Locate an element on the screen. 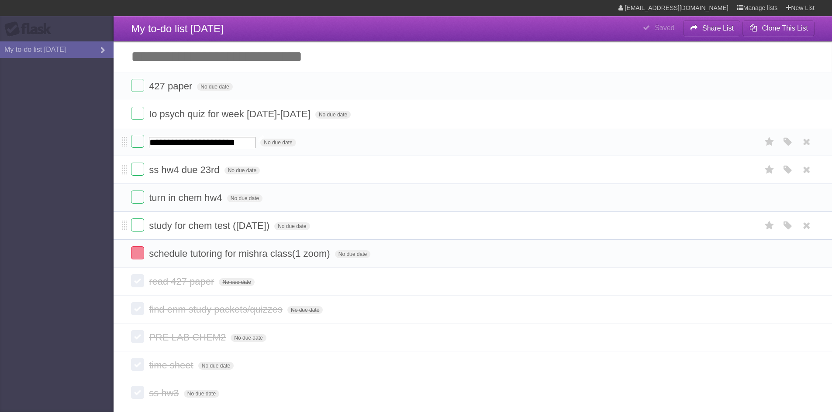  span: 427 paper is located at coordinates (172, 86).